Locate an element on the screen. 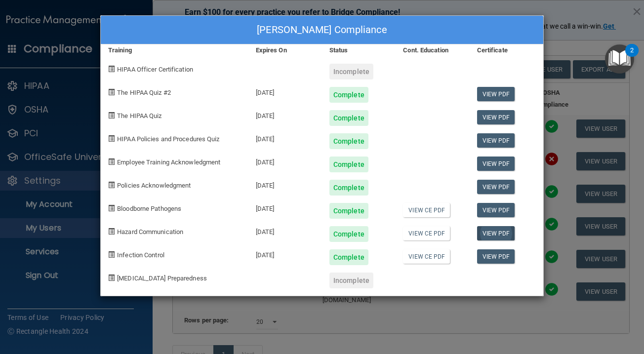 Image resolution: width=644 pixels, height=354 pixels. span: The HIPAA Quiz is located at coordinates (139, 115).